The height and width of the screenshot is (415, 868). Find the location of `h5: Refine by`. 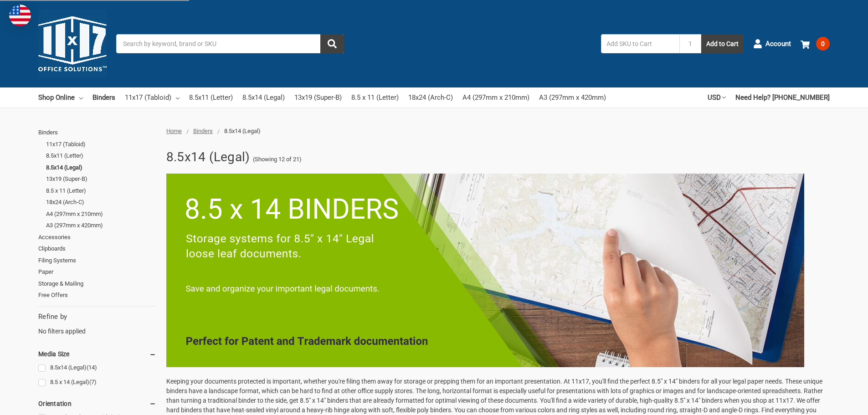

h5: Refine by is located at coordinates (97, 317).